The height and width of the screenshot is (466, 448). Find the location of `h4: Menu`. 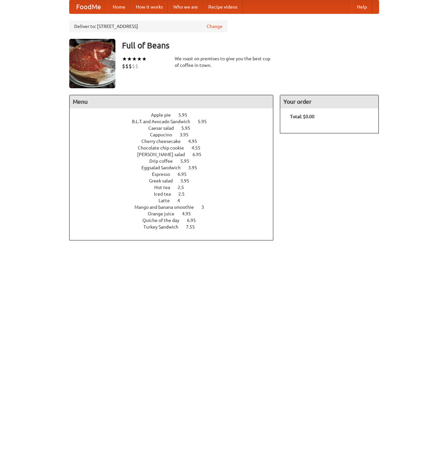

h4: Menu is located at coordinates (171, 102).